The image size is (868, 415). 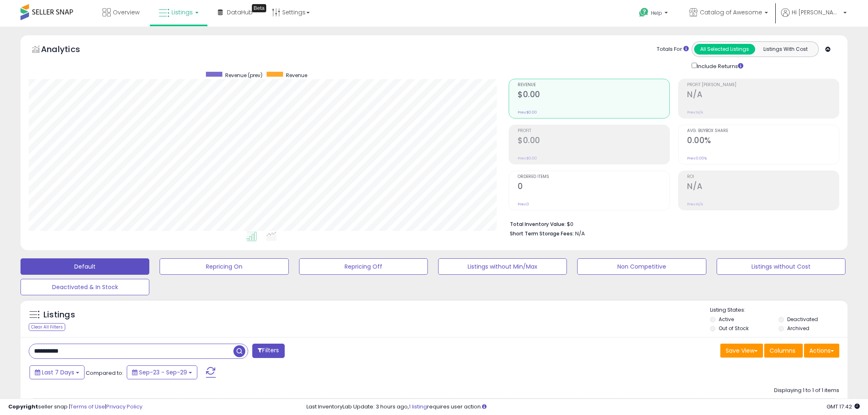 I want to click on div: Totals For, so click(x=673, y=49).